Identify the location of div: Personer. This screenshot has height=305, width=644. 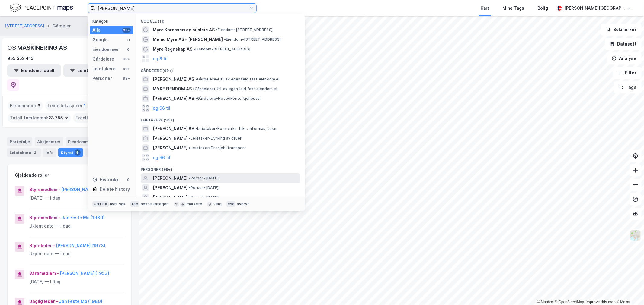
(102, 78).